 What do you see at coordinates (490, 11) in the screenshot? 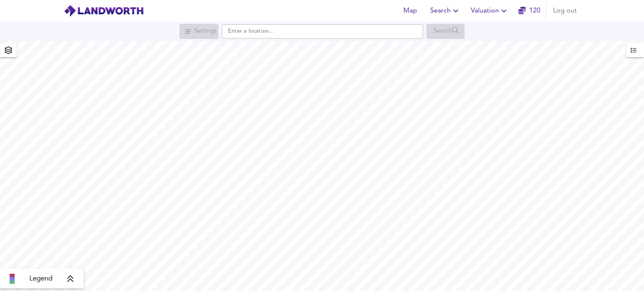
I see `button: Valuation` at bounding box center [490, 11].